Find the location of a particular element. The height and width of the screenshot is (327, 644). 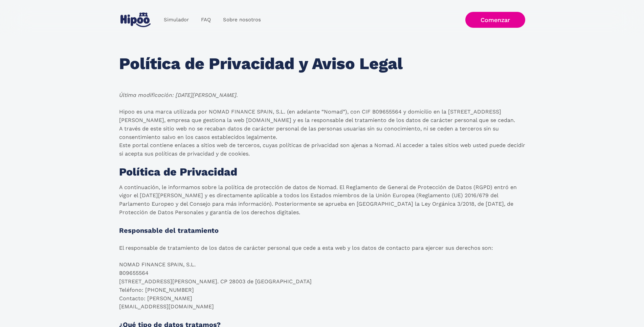

a: FAQ is located at coordinates (206, 20).